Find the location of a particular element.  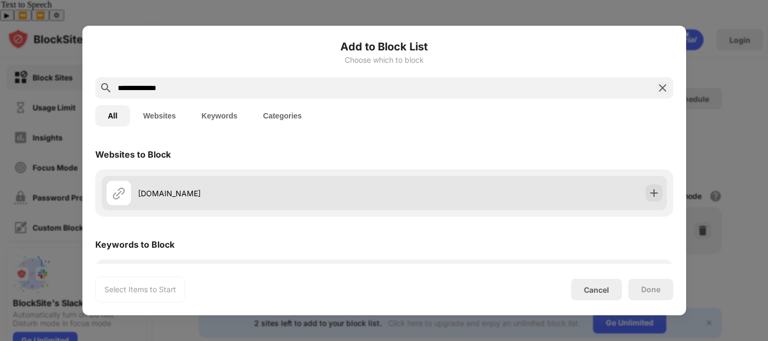

div: Done is located at coordinates (651, 289).